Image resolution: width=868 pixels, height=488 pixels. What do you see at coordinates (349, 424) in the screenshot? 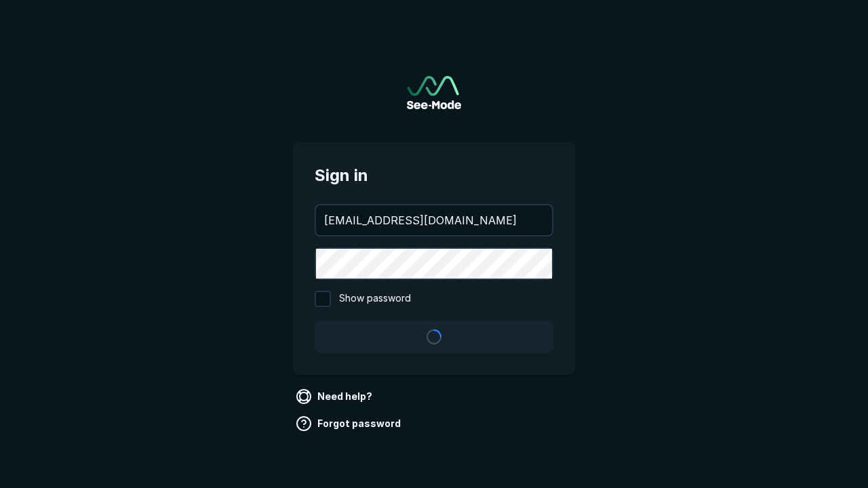
I see `a: Forgot password` at bounding box center [349, 424].